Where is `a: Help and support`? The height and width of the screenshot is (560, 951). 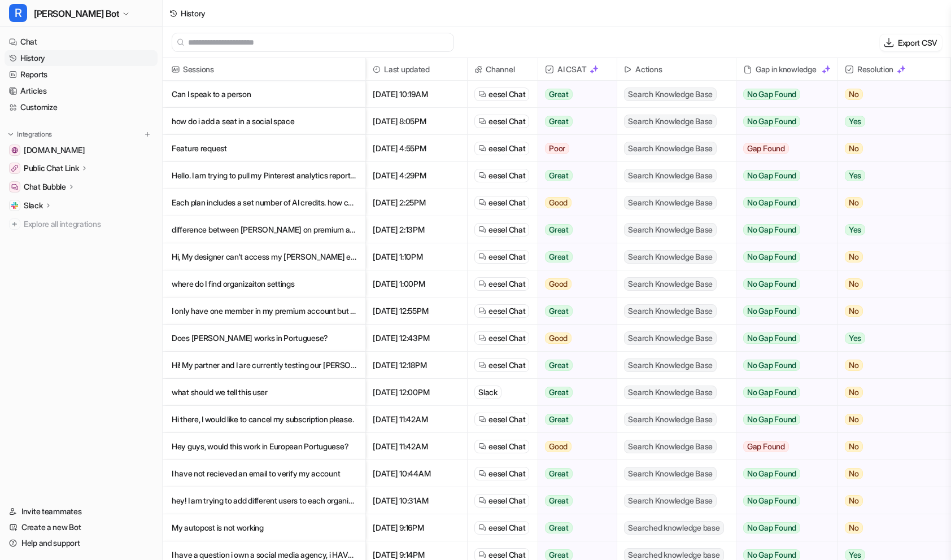 a: Help and support is located at coordinates (81, 543).